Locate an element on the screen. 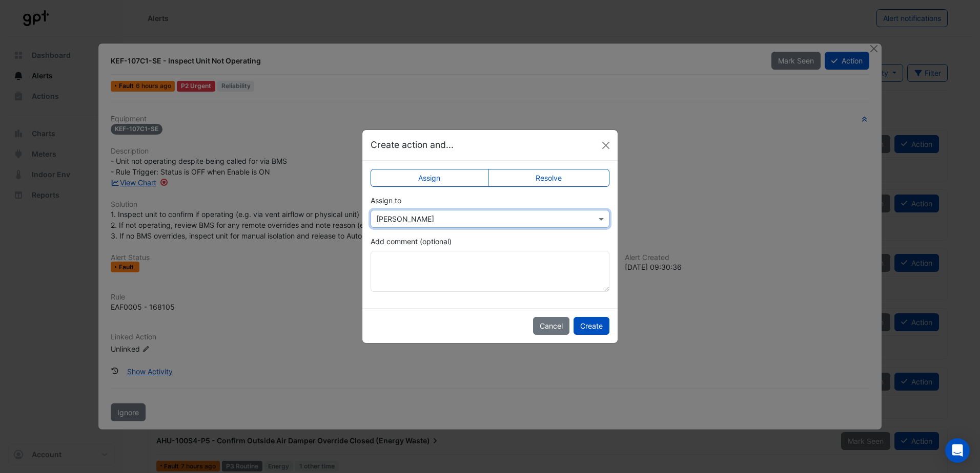 This screenshot has height=473, width=980. button: Cancel is located at coordinates (551, 326).